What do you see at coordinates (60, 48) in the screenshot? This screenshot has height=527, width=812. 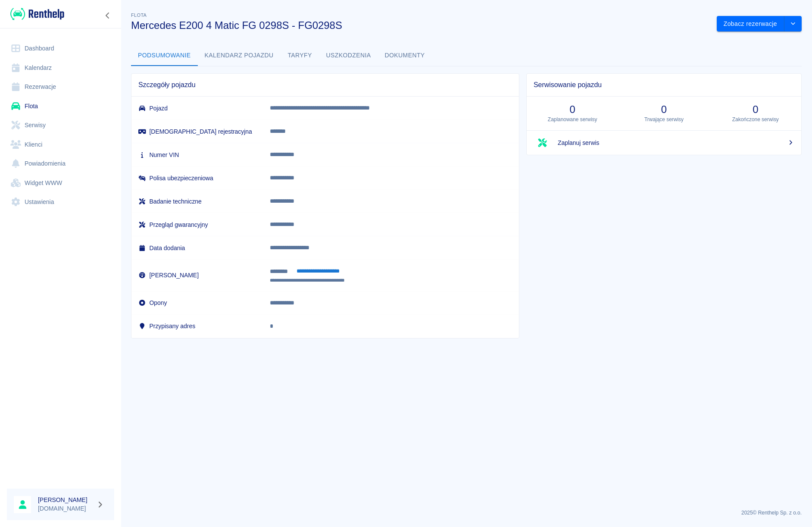 I see `a: Dashboard` at bounding box center [60, 48].